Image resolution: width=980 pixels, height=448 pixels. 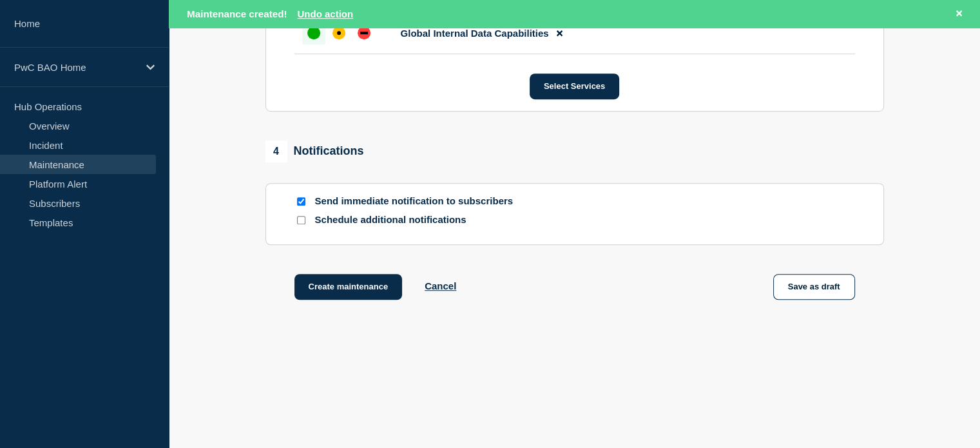 I want to click on span: Global Internal Data Capabilities, so click(x=475, y=33).